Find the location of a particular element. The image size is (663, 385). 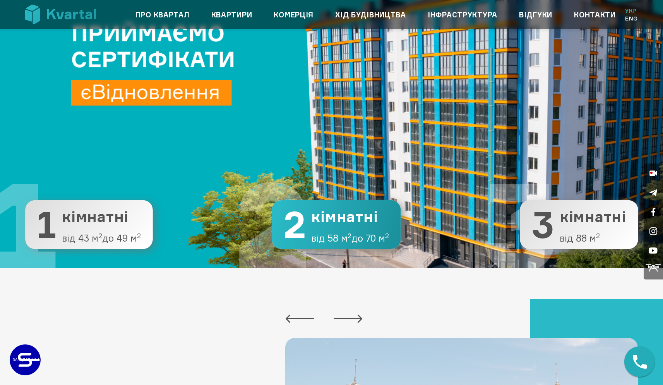

button: Previous is located at coordinates (299, 319).